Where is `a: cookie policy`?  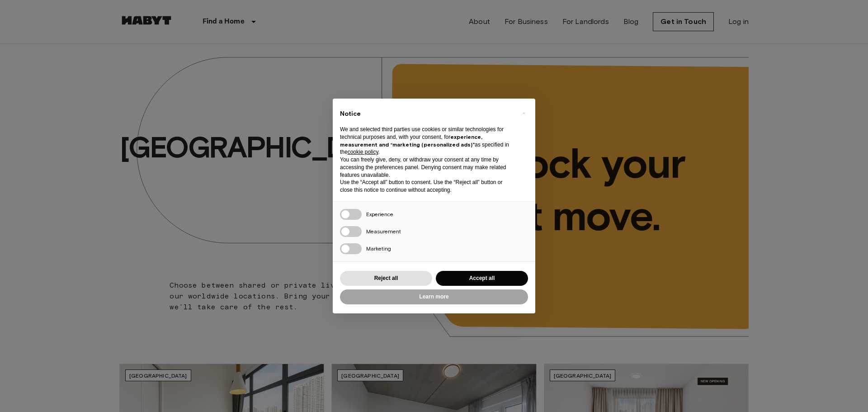
a: cookie policy is located at coordinates (363, 152).